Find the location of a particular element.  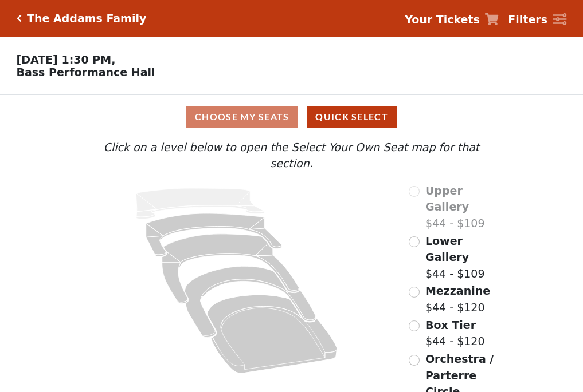

span: Upper Gallery is located at coordinates (447, 199).